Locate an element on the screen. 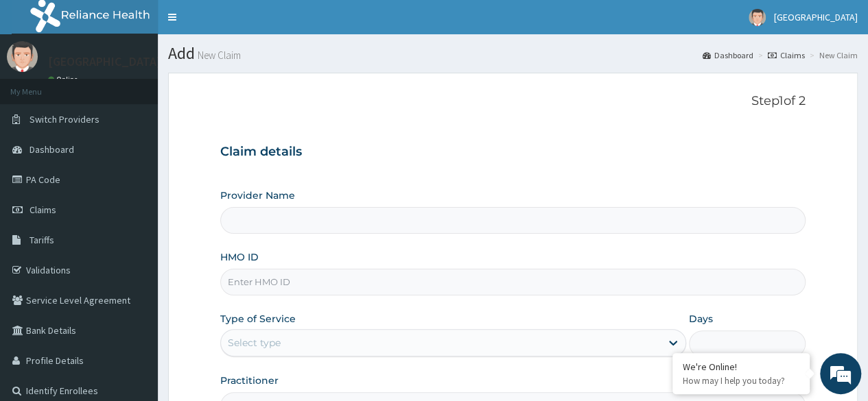  div: We're Online! is located at coordinates (741, 367).